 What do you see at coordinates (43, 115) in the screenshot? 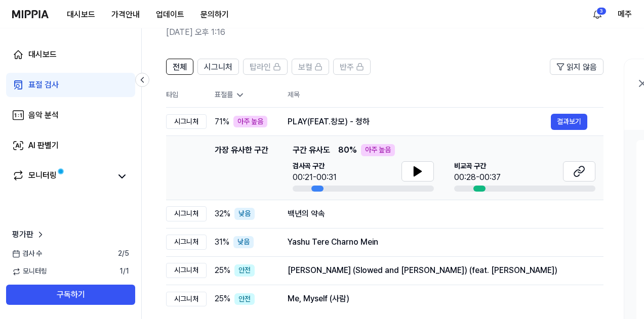
I see `div: 음악 분석` at bounding box center [43, 115].